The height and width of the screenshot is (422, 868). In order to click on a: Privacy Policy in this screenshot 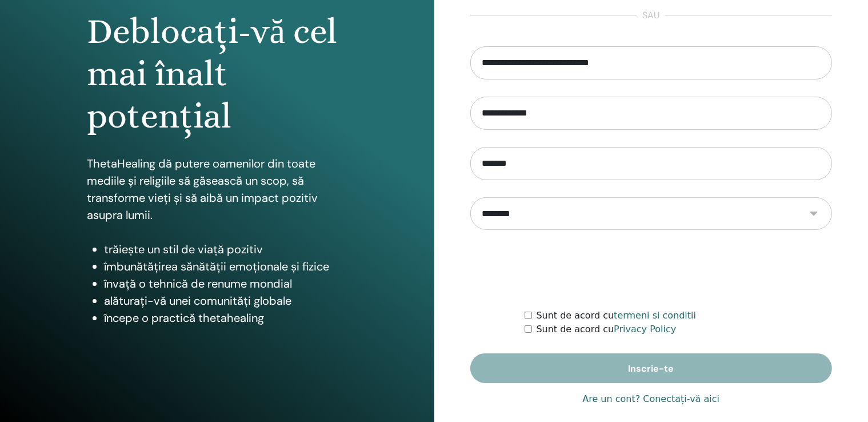, I will do `click(645, 328)`.